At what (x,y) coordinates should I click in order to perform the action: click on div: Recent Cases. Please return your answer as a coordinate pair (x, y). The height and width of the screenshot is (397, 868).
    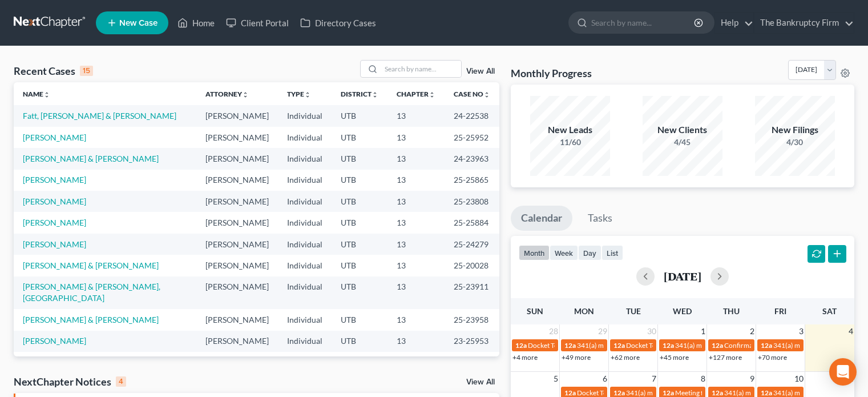
    Looking at the image, I should click on (53, 71).